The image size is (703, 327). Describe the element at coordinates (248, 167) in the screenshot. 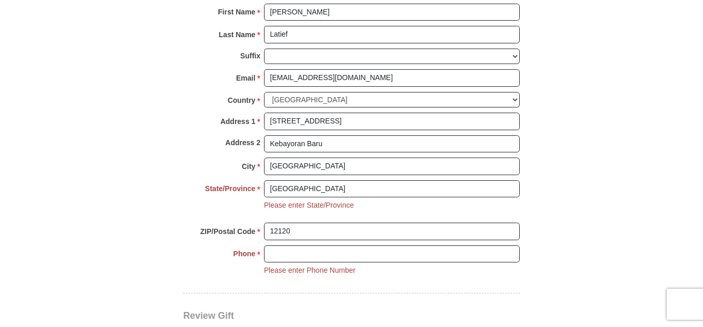

I see `strong: City` at that location.